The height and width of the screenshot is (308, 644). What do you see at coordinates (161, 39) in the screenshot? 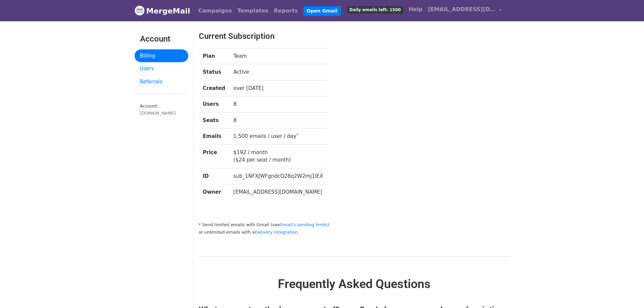
I see `h3: Account` at bounding box center [161, 39].